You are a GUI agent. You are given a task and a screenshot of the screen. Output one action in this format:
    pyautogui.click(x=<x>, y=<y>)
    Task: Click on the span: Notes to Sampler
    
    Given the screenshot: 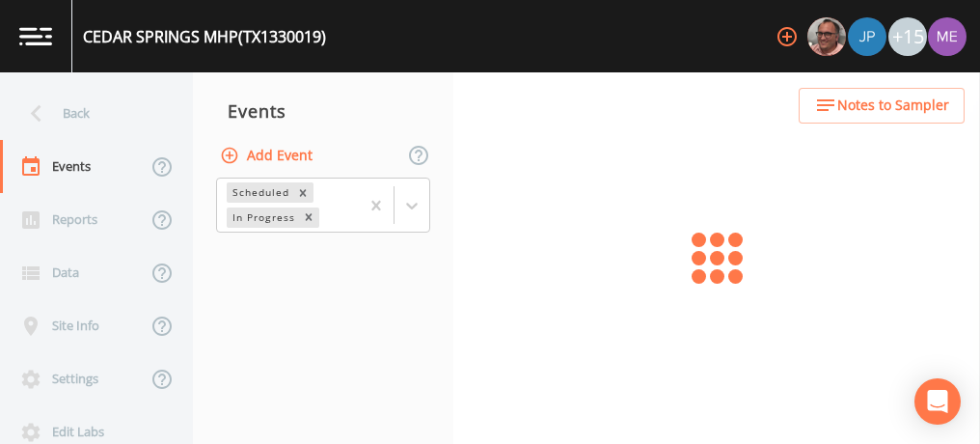 What is the action you would take?
    pyautogui.click(x=893, y=105)
    